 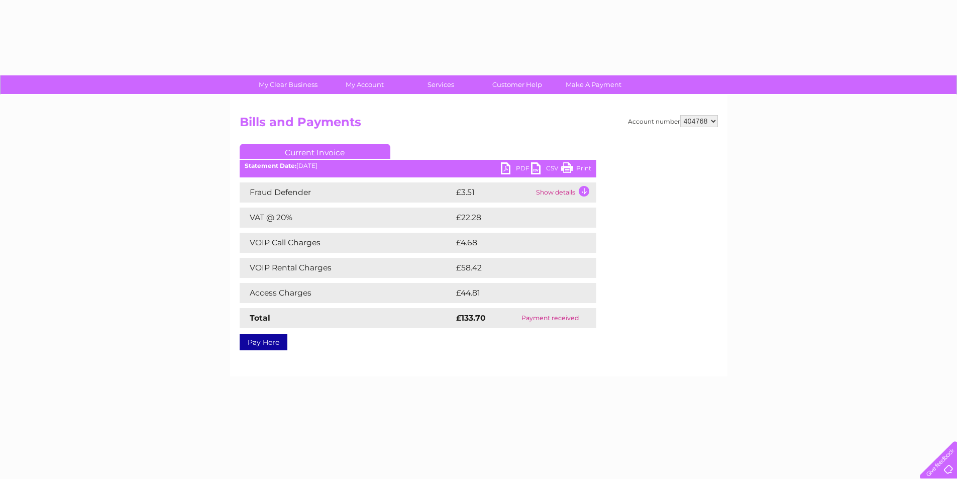 I want to click on a: Services, so click(x=441, y=84).